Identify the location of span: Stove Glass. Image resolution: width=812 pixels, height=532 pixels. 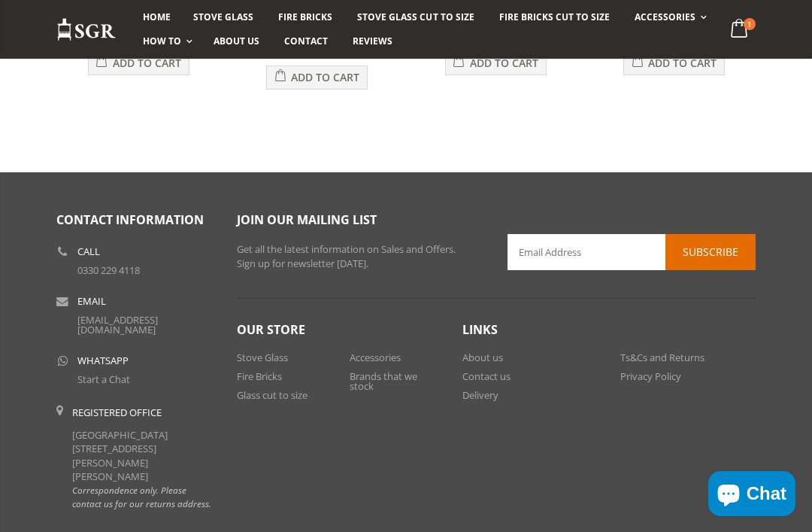
(223, 17).